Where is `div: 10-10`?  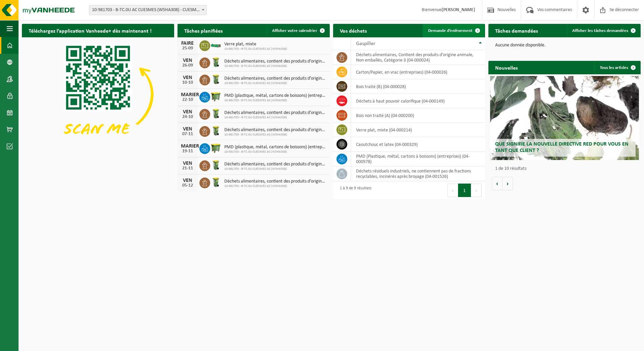
div: 10-10 is located at coordinates (188, 82).